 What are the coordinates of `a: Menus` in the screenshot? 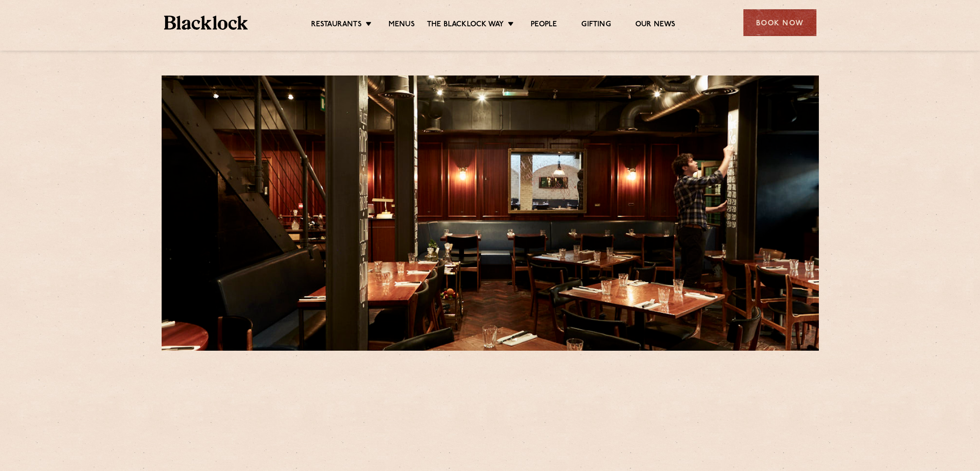 It's located at (402, 25).